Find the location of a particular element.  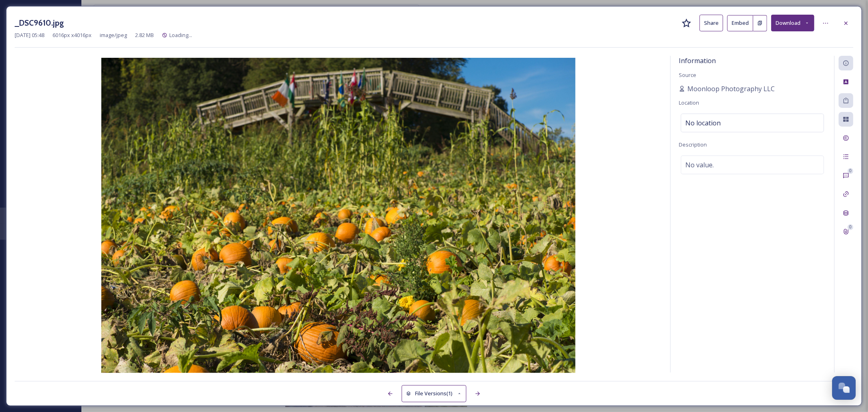

span: Description is located at coordinates (693, 144).